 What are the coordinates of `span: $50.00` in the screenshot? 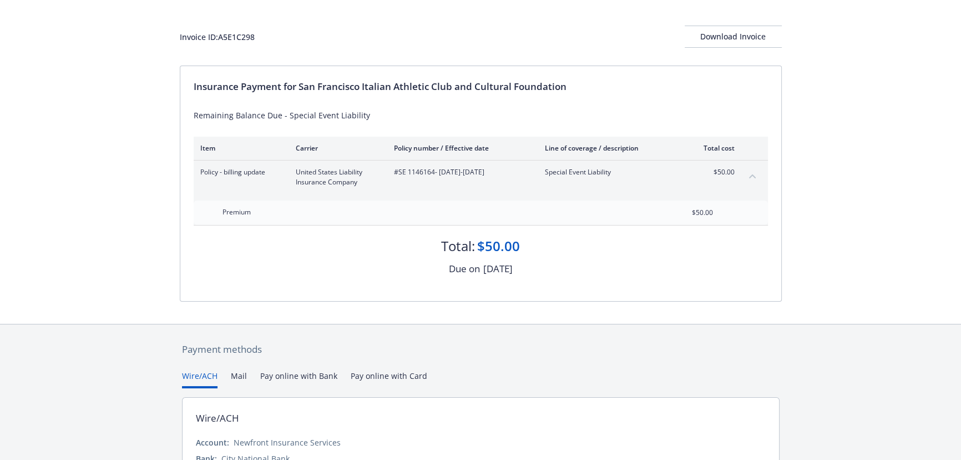 It's located at (714, 172).